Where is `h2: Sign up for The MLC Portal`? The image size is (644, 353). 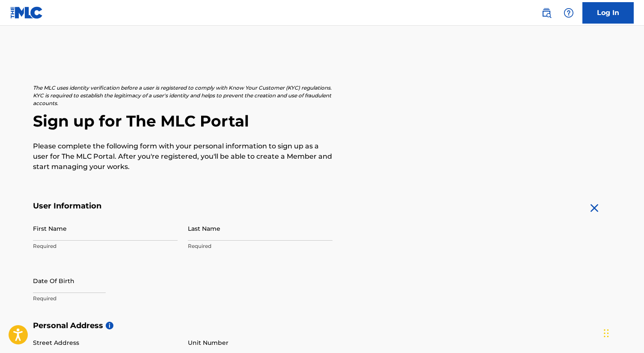 h2: Sign up for The MLC Portal is located at coordinates (322, 121).